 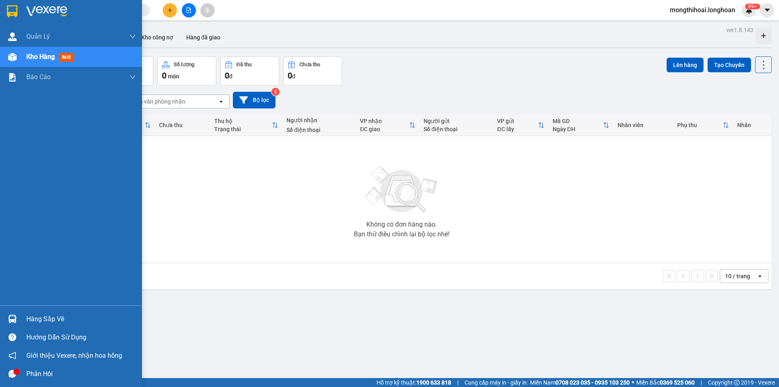 What do you see at coordinates (157, 101) in the screenshot?
I see `div: Chọn văn phòng nhận` at bounding box center [157, 101].